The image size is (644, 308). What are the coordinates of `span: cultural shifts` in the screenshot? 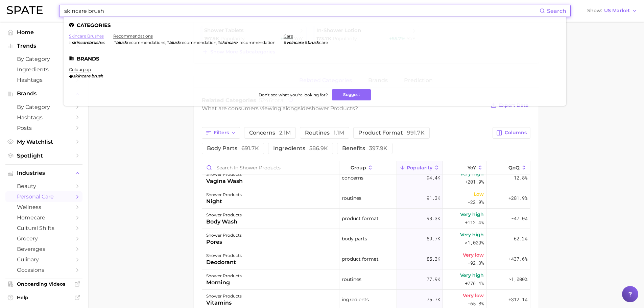 It's located at (44, 227).